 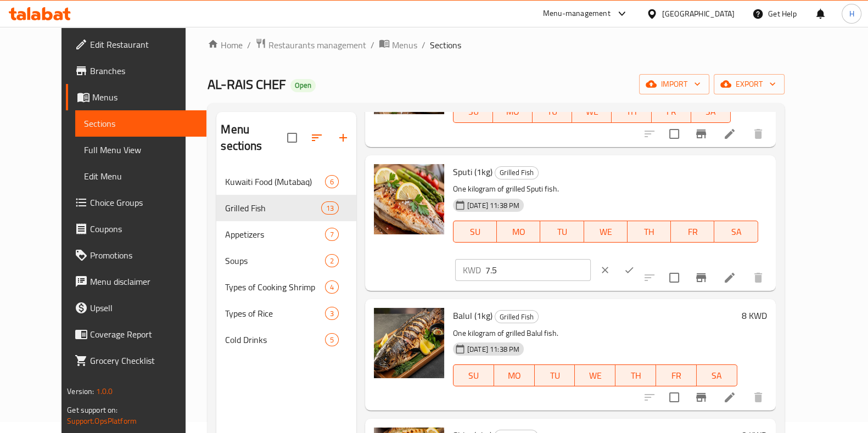 What do you see at coordinates (674, 84) in the screenshot?
I see `button: import` at bounding box center [674, 84].